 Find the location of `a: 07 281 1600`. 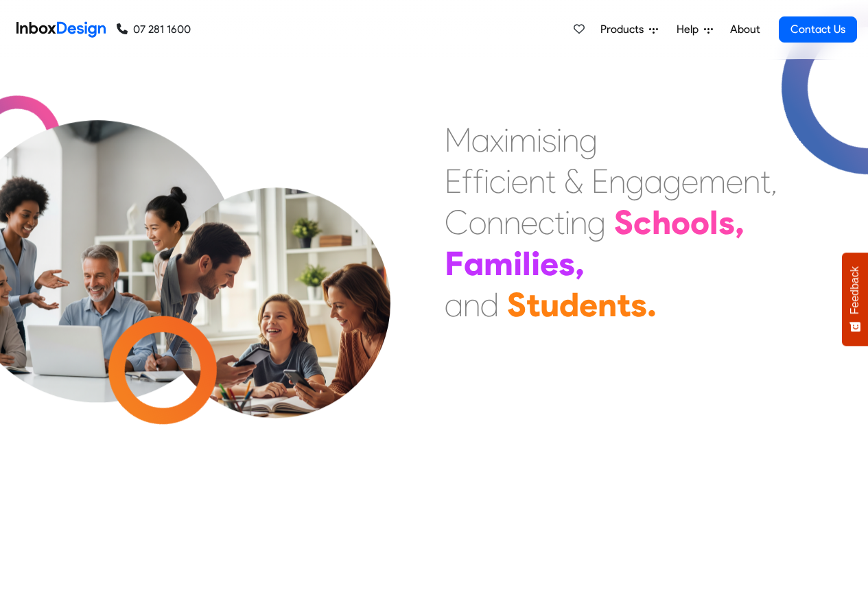

a: 07 281 1600 is located at coordinates (154, 30).